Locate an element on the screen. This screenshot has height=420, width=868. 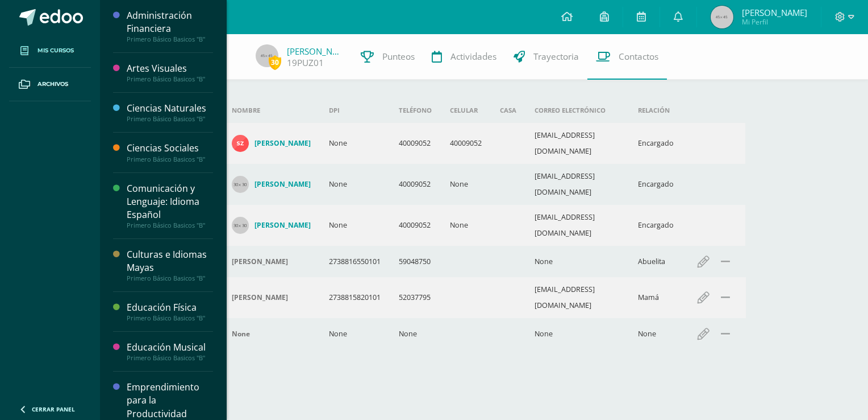
a: Administración FinancieraPrimero Básico Basicos "B" is located at coordinates (170, 26).